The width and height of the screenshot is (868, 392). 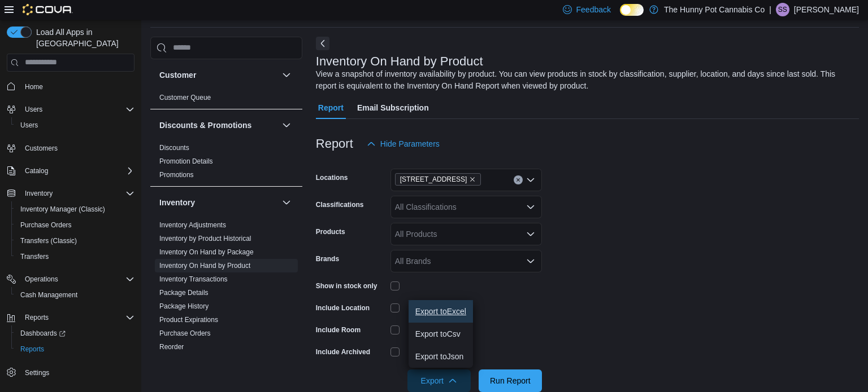 What do you see at coordinates (331, 232) in the screenshot?
I see `label: Products` at bounding box center [331, 232].